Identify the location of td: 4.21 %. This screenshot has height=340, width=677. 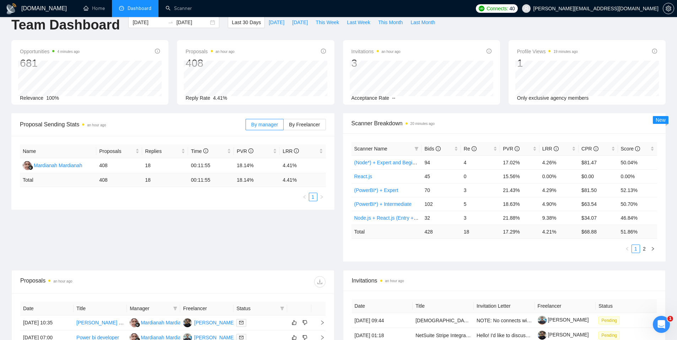
(559, 232).